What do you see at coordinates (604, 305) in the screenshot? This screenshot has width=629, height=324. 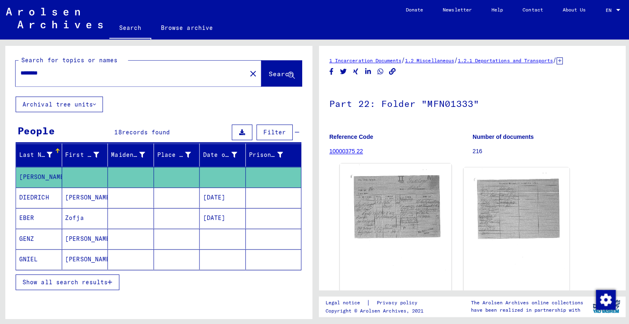 I see `img: yv_logo.png` at bounding box center [604, 305].